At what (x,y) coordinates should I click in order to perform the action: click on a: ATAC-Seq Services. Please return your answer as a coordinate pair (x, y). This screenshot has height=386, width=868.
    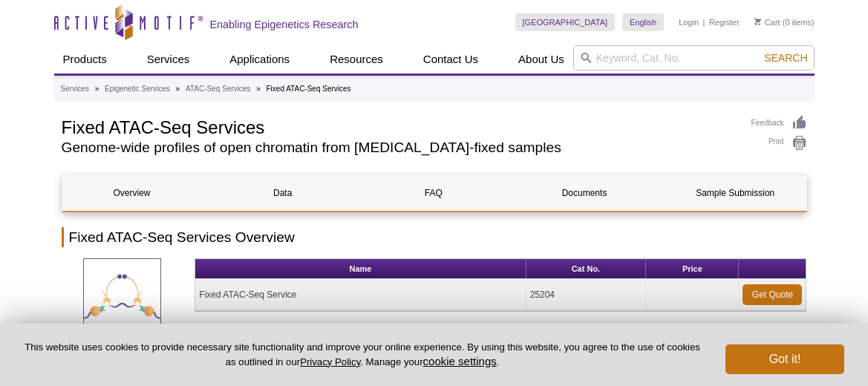
    Looking at the image, I should click on (217, 89).